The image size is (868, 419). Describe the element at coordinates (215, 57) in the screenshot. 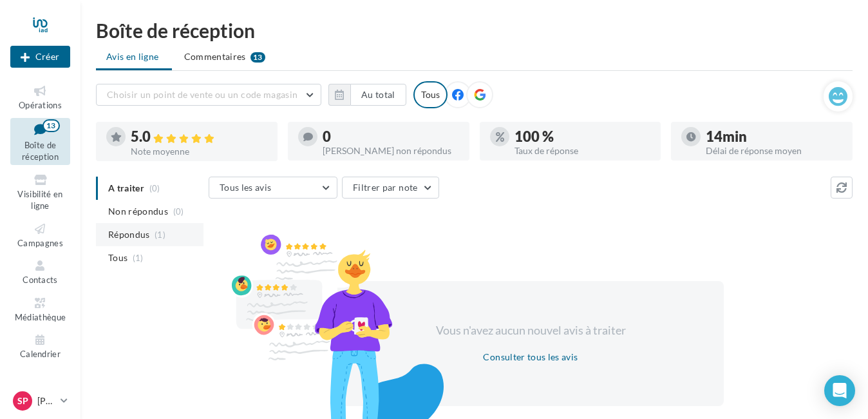

I see `span: Commentaires` at that location.